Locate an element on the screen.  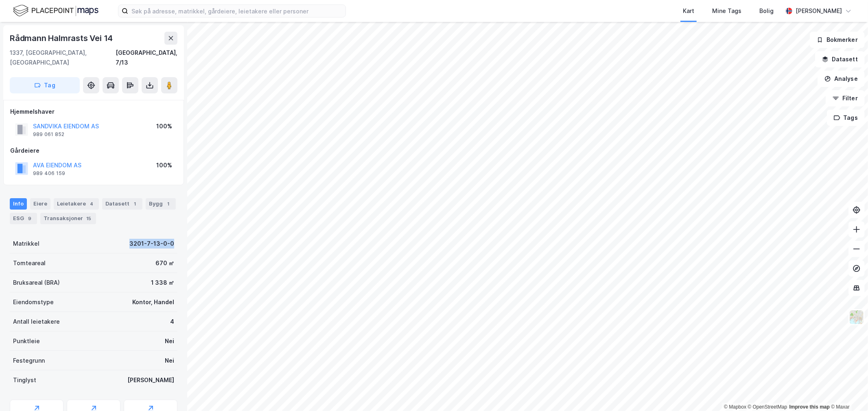
div: Tinglyst is located at coordinates (25, 381).